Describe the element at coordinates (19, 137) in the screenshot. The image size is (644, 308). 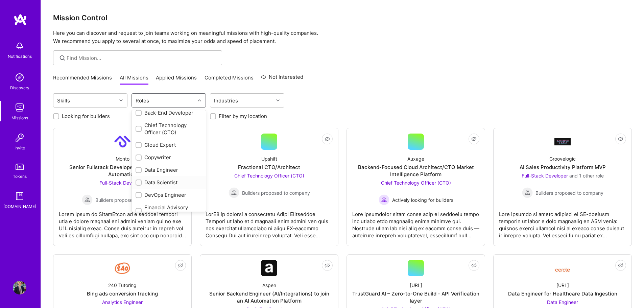
I see `img: Invite` at that location.